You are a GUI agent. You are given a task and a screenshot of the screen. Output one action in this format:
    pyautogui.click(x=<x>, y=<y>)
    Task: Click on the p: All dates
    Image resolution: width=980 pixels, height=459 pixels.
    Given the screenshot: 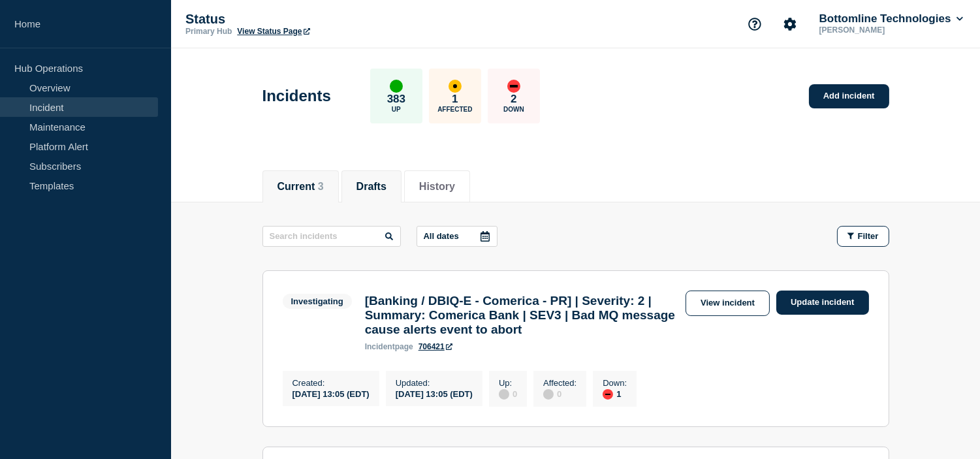 What is the action you would take?
    pyautogui.click(x=442, y=236)
    